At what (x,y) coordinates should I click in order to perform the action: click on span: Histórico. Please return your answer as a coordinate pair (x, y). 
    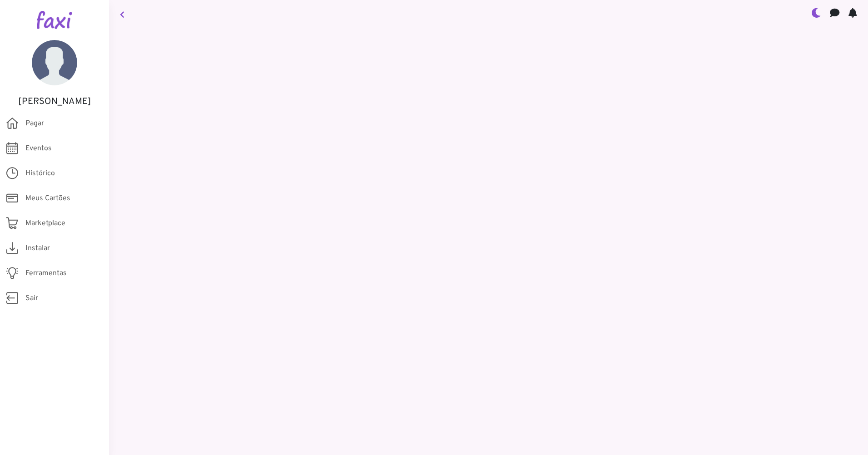
    Looking at the image, I should click on (40, 173).